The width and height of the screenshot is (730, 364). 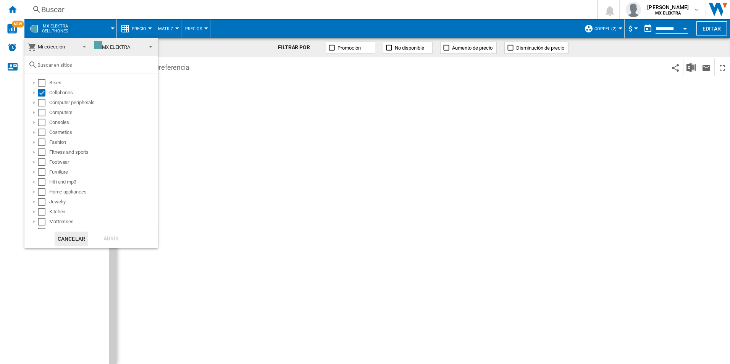 What do you see at coordinates (103, 152) in the screenshot?
I see `div: Fitness and sports` at bounding box center [103, 152].